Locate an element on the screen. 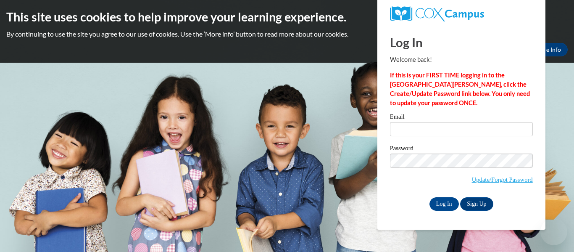  label: Email is located at coordinates (461, 118).